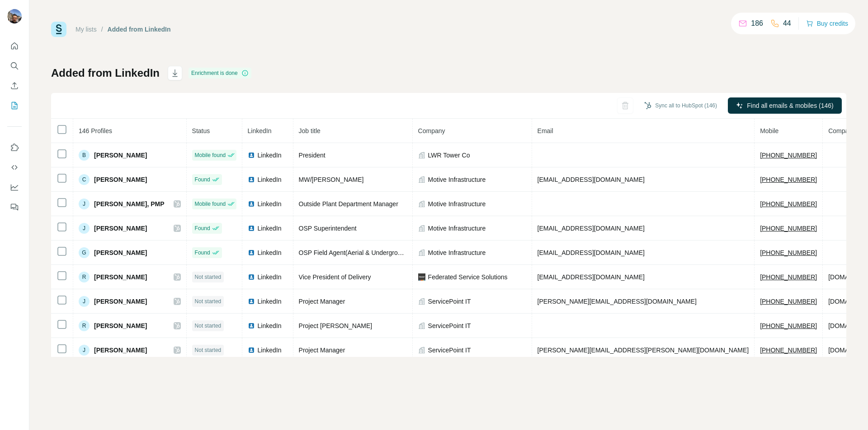  What do you see at coordinates (790, 106) in the screenshot?
I see `span: Find all emails & mobiles (146)` at bounding box center [790, 106].